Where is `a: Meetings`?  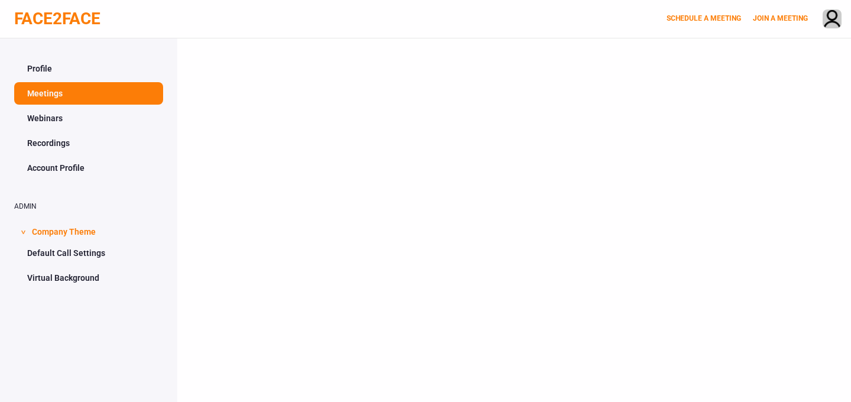 a: Meetings is located at coordinates (89, 93).